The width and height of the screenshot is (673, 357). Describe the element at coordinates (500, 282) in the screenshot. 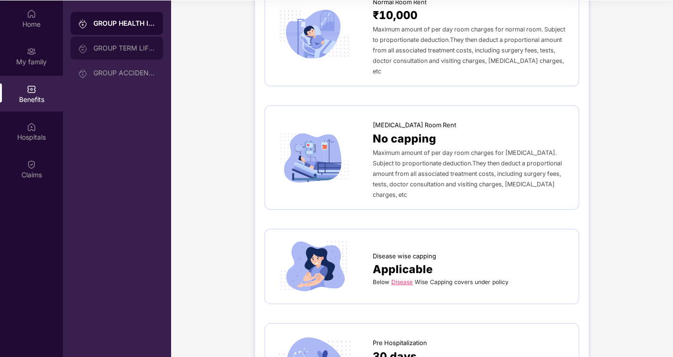

I see `span: policy` at that location.